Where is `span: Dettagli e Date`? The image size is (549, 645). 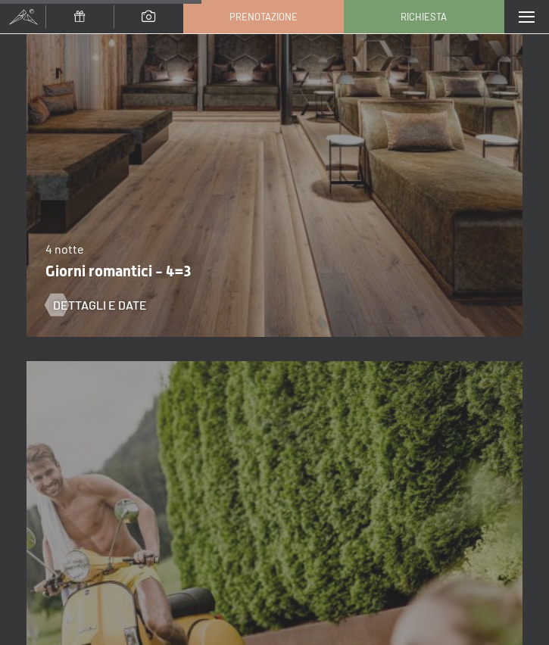 span: Dettagli e Date is located at coordinates (100, 305).